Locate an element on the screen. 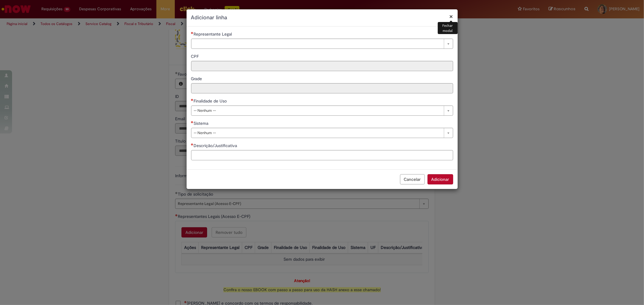 The width and height of the screenshot is (644, 305). h2: Adicionar linha is located at coordinates (322, 18).